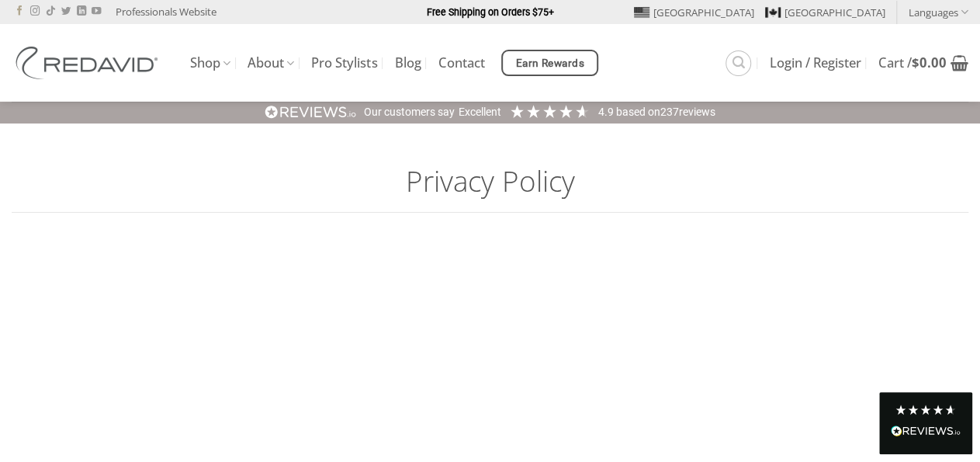 This screenshot has width=980, height=462. Describe the element at coordinates (912, 63) in the screenshot. I see `span: Cart /` at that location.